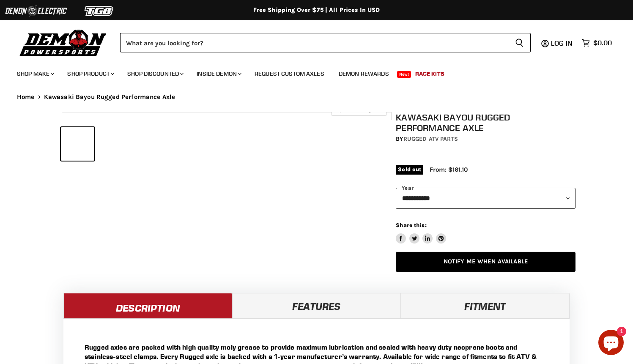 The width and height of the screenshot is (633, 364). I want to click on a: Demon Rewards, so click(364, 74).